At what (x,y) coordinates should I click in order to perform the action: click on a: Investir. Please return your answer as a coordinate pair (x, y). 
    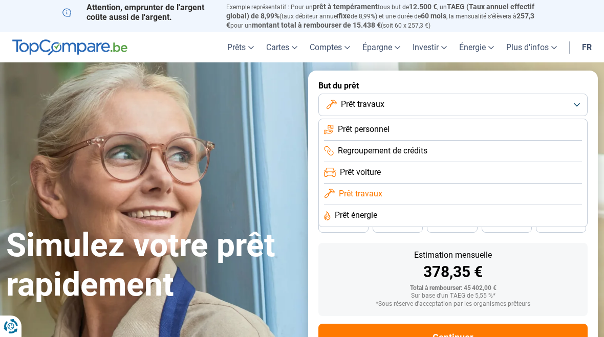
    Looking at the image, I should click on (429, 47).